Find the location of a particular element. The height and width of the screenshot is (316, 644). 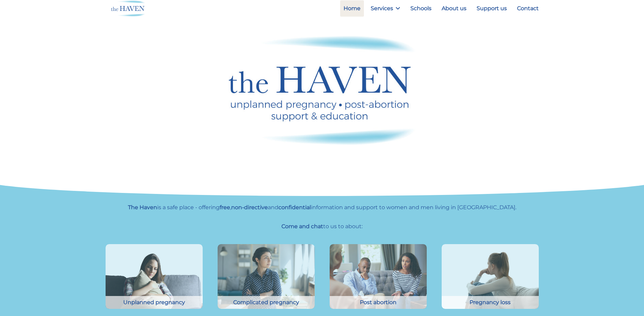

strong: non-directive is located at coordinates (250, 207).